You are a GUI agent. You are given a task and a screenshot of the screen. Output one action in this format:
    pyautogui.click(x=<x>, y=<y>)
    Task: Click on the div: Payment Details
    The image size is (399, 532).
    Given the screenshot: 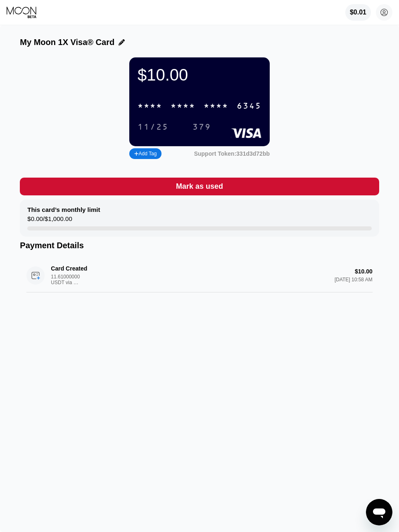 What is the action you would take?
    pyautogui.click(x=199, y=246)
    